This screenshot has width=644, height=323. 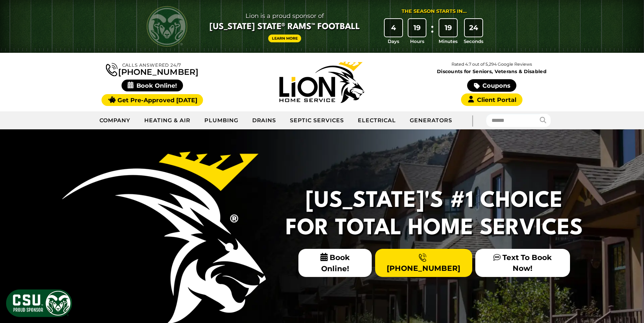 I want to click on span: Days, so click(x=394, y=41).